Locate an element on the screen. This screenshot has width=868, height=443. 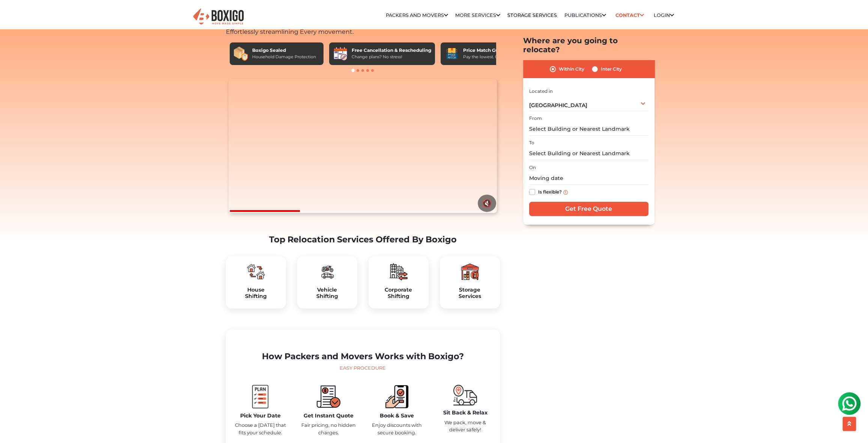
img: Free Cancellation & Rescheduling is located at coordinates (340, 54).